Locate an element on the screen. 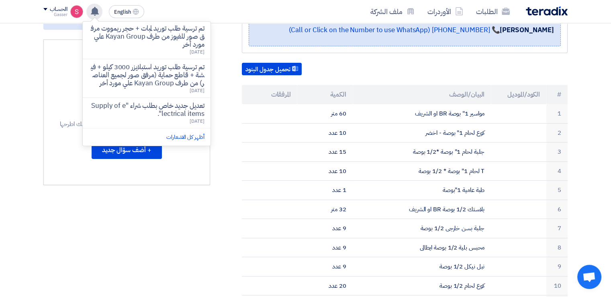 This screenshot has width=611, height=297. td: كوع لحام 1" بوصة - اخضر is located at coordinates (422, 133).